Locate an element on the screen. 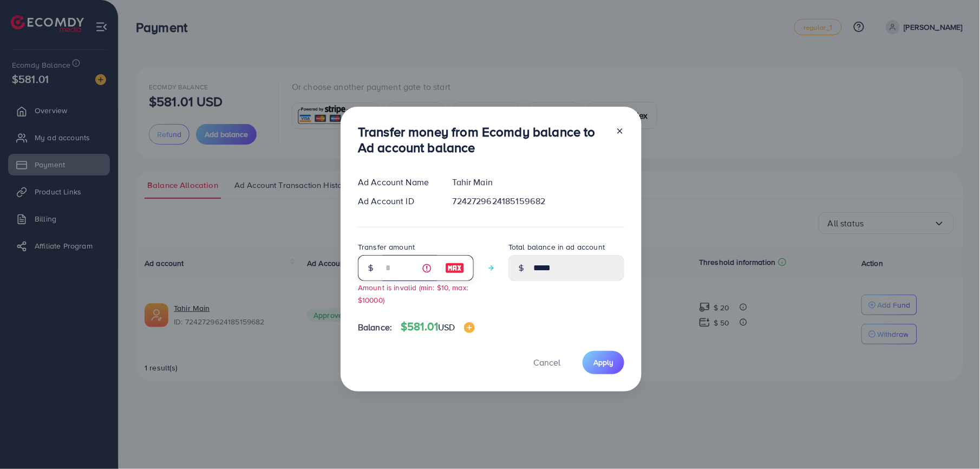 This screenshot has height=469, width=980. div: 7242729624185159682 is located at coordinates (538, 201).